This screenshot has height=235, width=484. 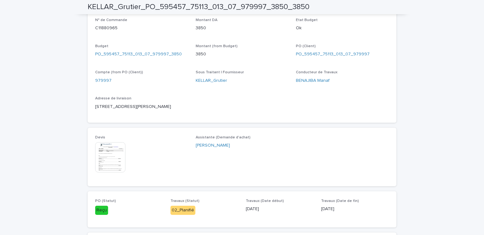 I want to click on span: N° de Commande, so click(x=111, y=20).